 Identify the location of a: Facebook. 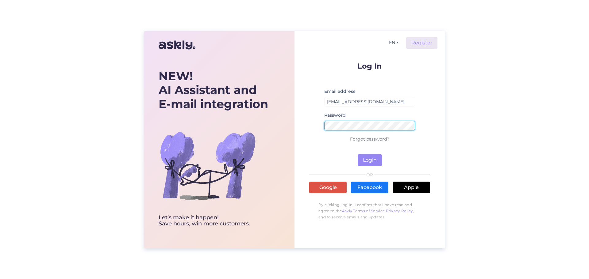
(369, 188).